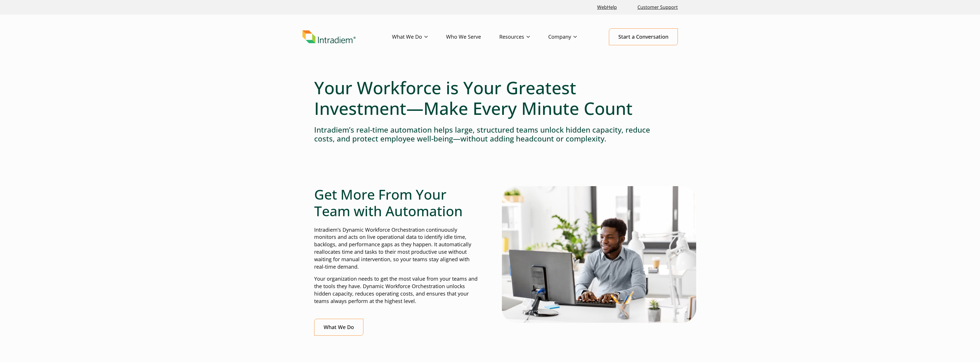 The image size is (980, 362). Describe the element at coordinates (599, 255) in the screenshot. I see `img: Man typing on computer with real-time automation` at that location.